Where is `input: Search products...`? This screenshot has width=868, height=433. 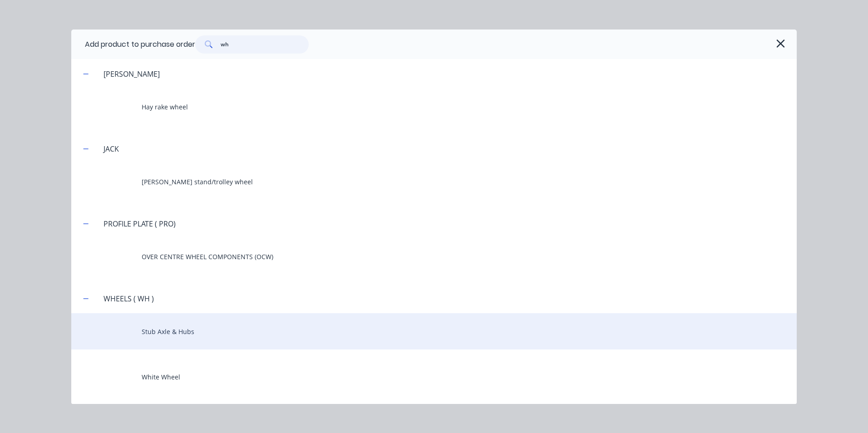 input: Search products... is located at coordinates (265, 44).